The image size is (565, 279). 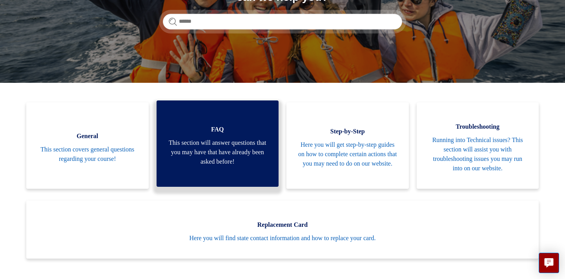 What do you see at coordinates (218, 144) in the screenshot?
I see `a: FAQ This section will answer questions that you may have that have already been asked before!` at bounding box center [218, 144].